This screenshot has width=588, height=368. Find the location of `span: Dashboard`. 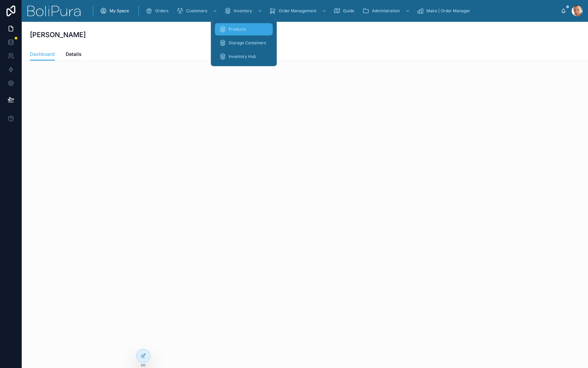

span: Dashboard is located at coordinates (42, 54).